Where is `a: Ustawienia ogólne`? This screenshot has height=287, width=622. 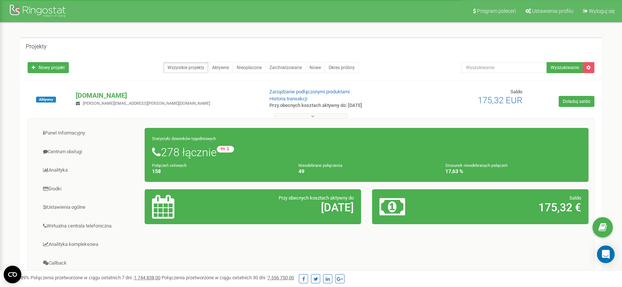 a: Ustawienia ogólne is located at coordinates (89, 208).